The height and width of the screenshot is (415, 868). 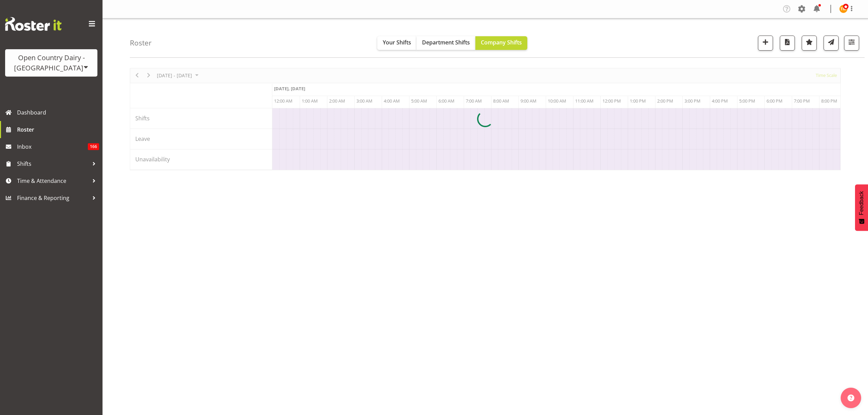 What do you see at coordinates (141, 43) in the screenshot?
I see `h4: Roster` at bounding box center [141, 43].